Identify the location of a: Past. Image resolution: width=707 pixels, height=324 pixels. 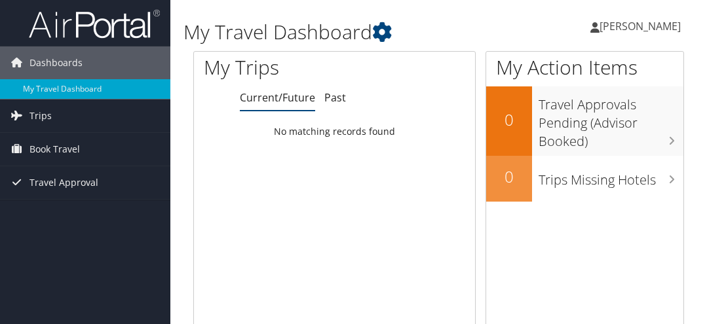
(335, 98).